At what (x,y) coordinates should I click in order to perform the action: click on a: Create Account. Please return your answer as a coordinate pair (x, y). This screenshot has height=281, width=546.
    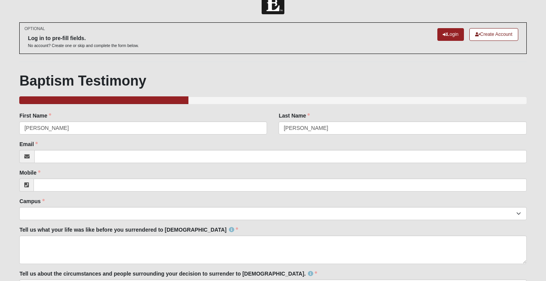
    Looking at the image, I should click on (494, 34).